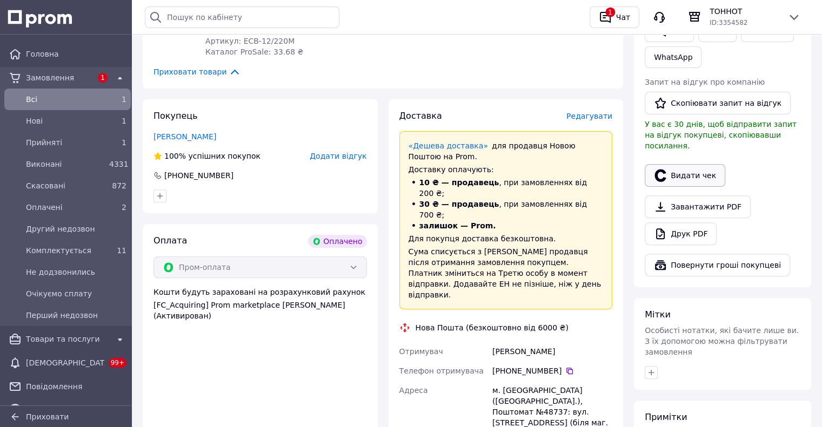 This screenshot has width=822, height=427. Describe the element at coordinates (728, 23) in the screenshot. I see `span: ID: 3354582` at that location.